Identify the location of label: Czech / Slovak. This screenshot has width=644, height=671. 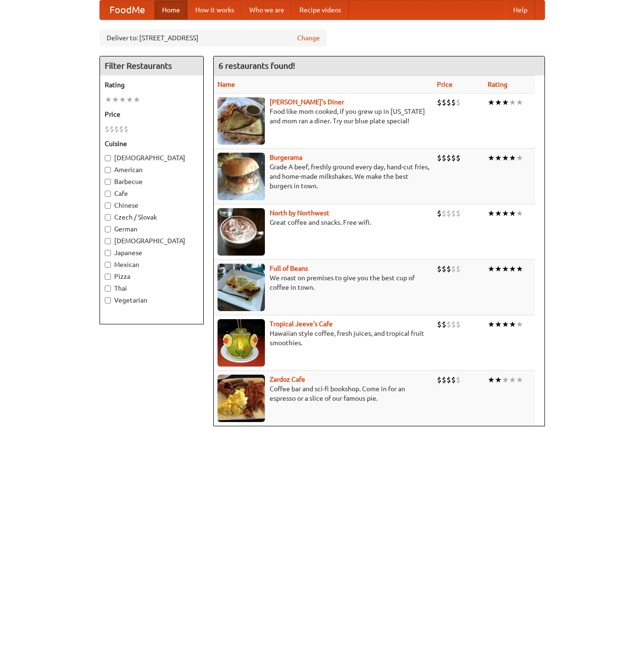
(152, 217).